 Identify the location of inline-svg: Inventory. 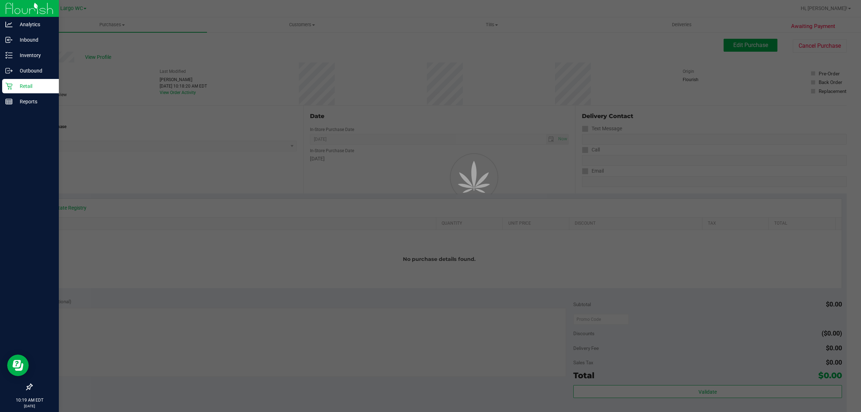
(9, 55).